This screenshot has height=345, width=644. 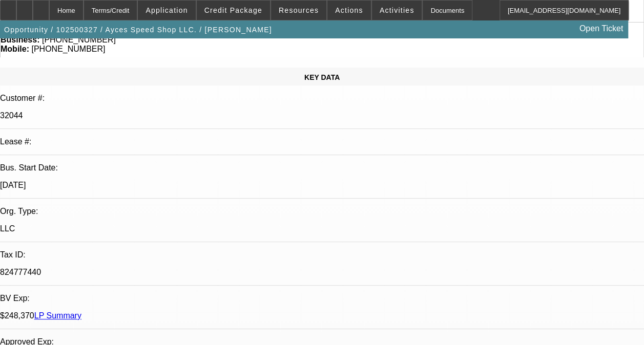 What do you see at coordinates (299, 10) in the screenshot?
I see `span: Resources` at bounding box center [299, 10].